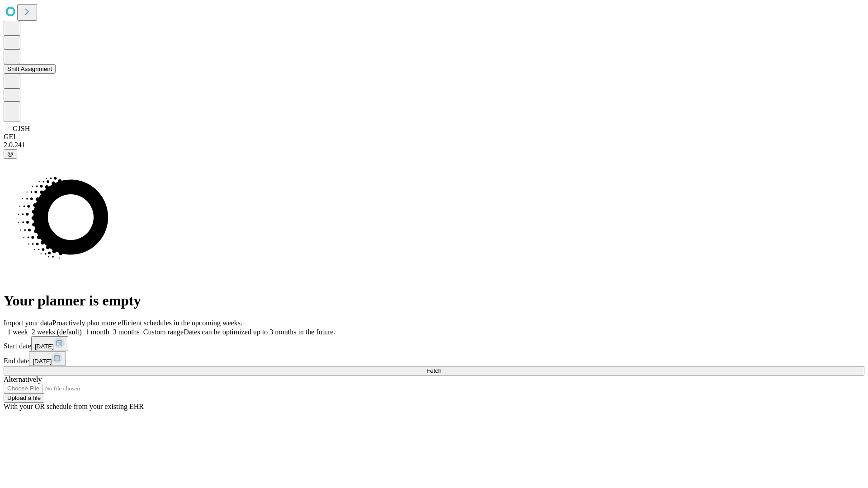  I want to click on span: 3 months, so click(126, 332).